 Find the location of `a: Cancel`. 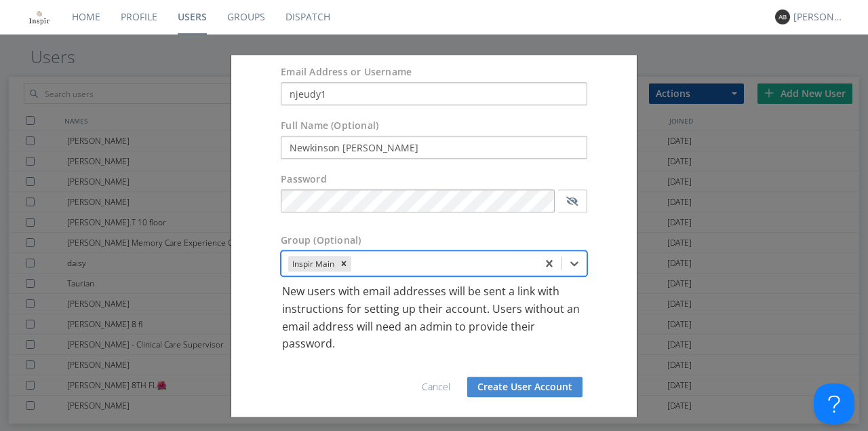

a: Cancel is located at coordinates (436, 386).